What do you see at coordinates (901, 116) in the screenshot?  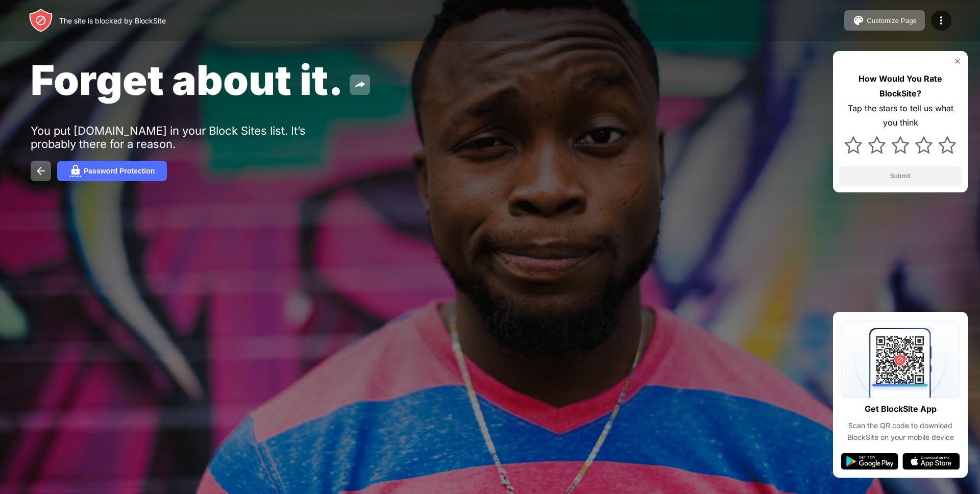 I see `div: Tap the stars to tell us what you think` at bounding box center [901, 116].